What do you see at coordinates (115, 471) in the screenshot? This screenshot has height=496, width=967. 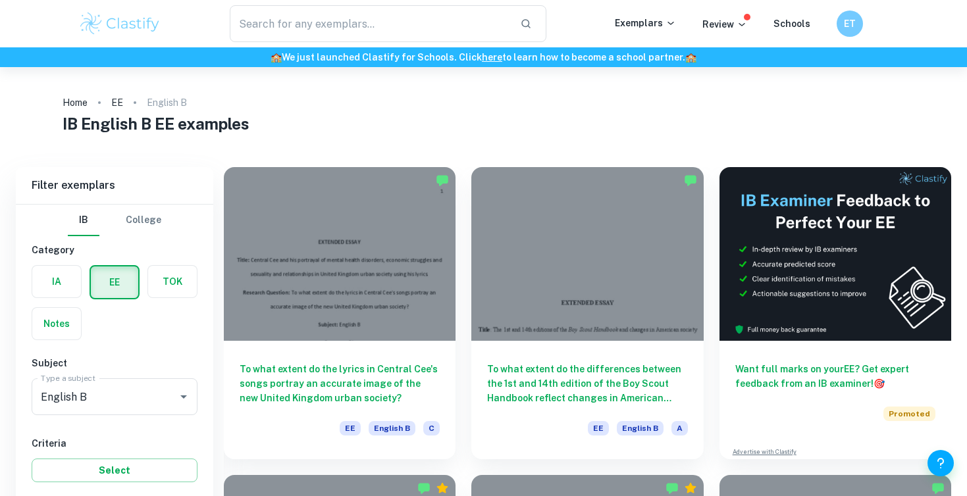 I see `button: Select` at bounding box center [115, 471].